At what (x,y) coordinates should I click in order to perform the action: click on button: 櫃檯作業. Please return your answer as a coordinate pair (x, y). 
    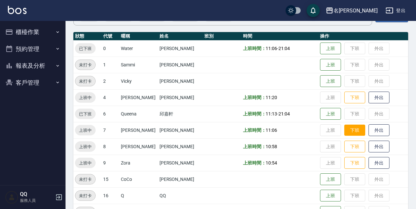
    Looking at the image, I should click on (33, 32).